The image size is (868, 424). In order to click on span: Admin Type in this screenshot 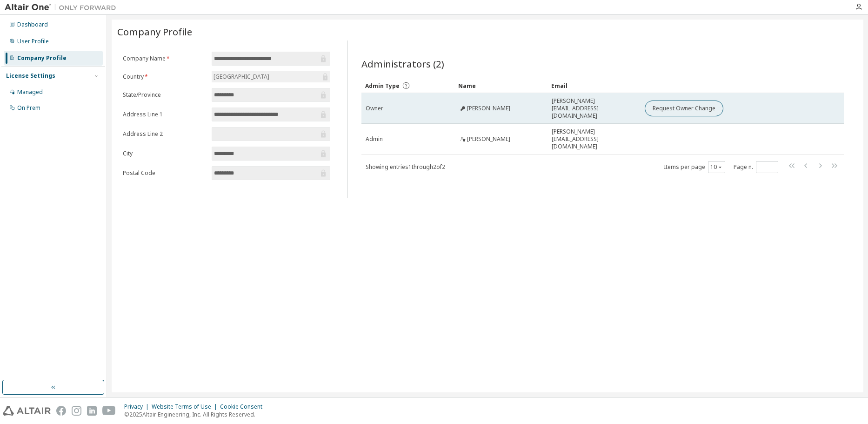, I will do `click(382, 86)`.